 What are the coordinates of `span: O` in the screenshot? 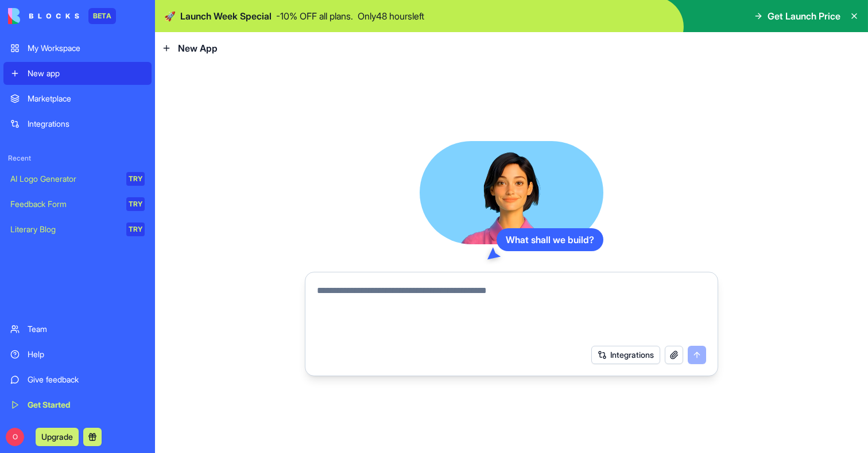 It's located at (15, 437).